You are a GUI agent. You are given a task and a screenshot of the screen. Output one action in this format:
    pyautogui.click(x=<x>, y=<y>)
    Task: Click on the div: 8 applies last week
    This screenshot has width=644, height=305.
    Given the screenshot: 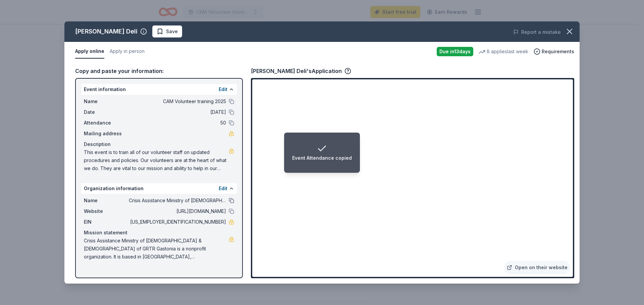 What is the action you would take?
    pyautogui.click(x=503, y=52)
    